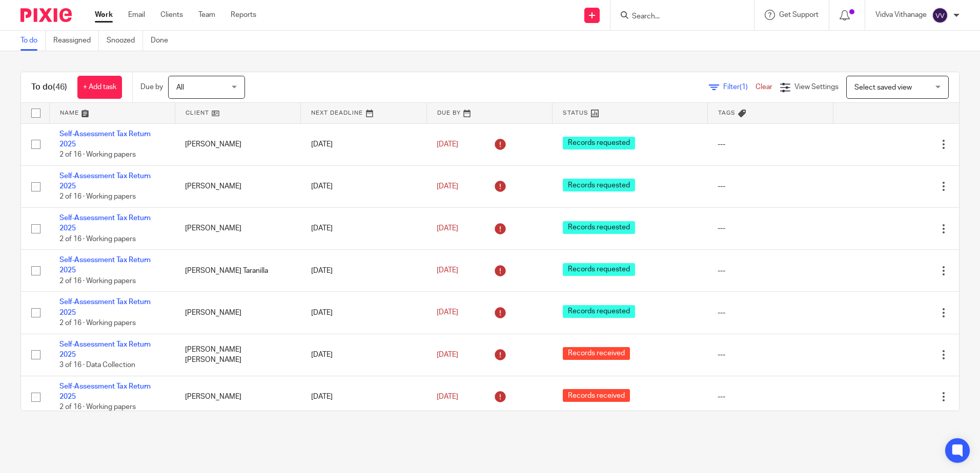 This screenshot has height=473, width=980. What do you see at coordinates (49, 87) in the screenshot?
I see `h1: To do` at bounding box center [49, 87].